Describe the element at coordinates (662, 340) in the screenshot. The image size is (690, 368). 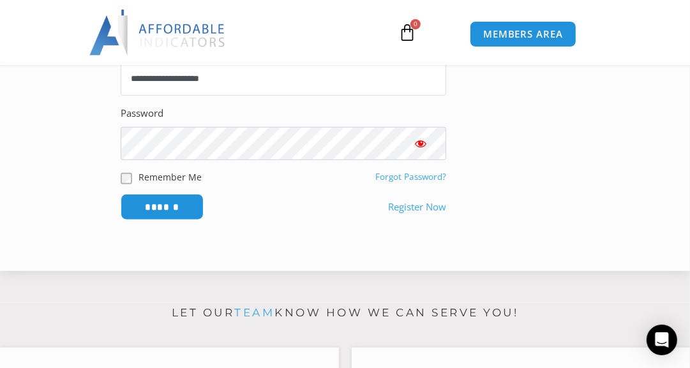
I see `div: Open Intercom Messenger` at that location.